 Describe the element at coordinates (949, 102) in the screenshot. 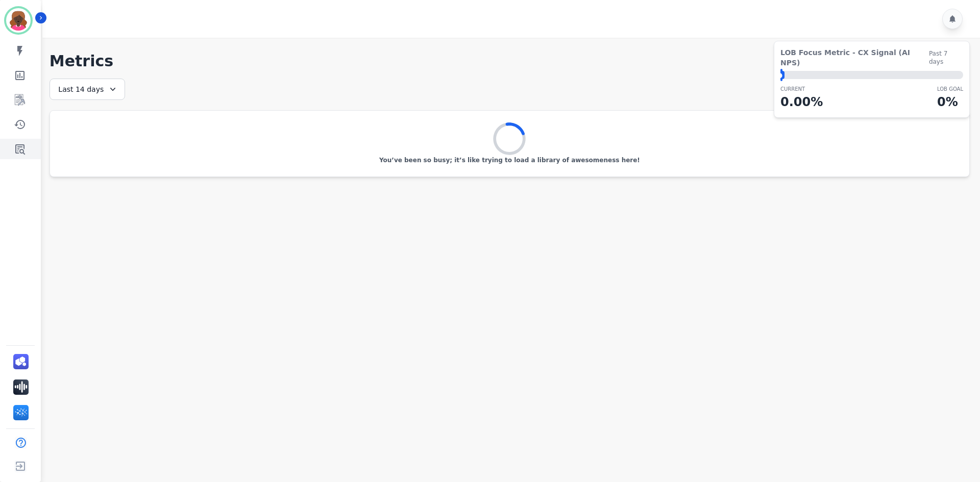

I see `p: 0 %` at that location.